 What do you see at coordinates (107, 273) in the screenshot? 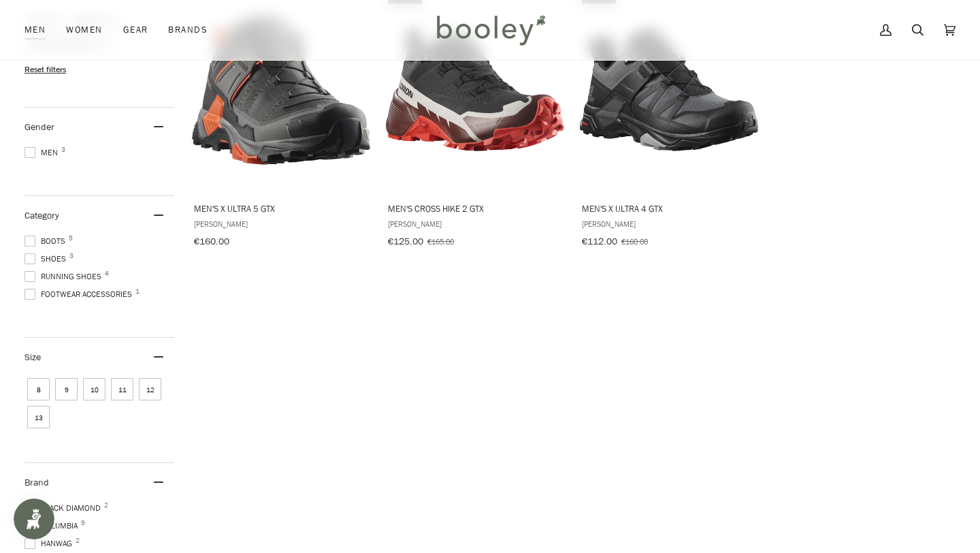
I see `span: 4` at bounding box center [107, 273].